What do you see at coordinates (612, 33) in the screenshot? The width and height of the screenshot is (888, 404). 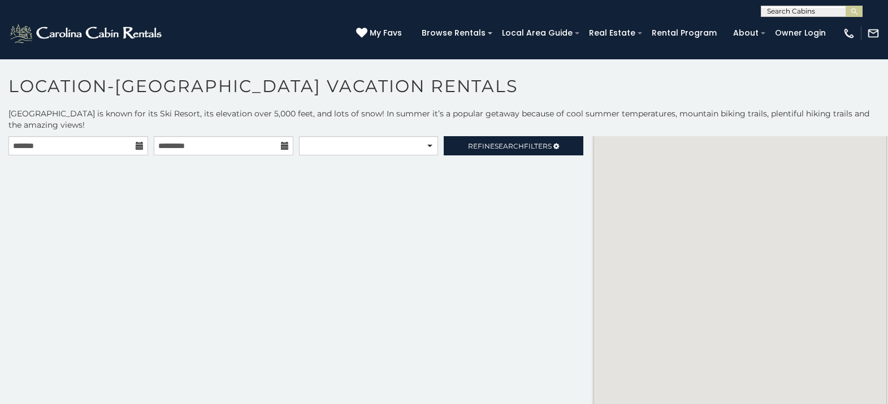 I see `a: Real Estate` at bounding box center [612, 33].